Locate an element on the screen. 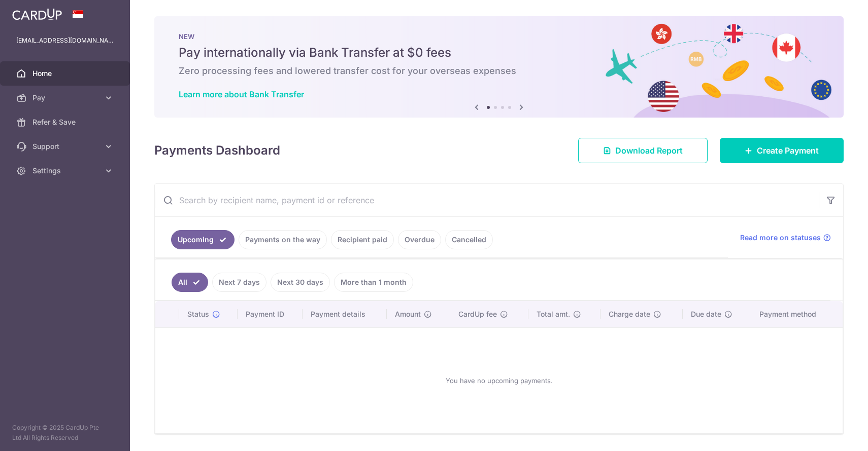  h5: Pay internationally via Bank Transfer at $0 fees is located at coordinates (499, 53).